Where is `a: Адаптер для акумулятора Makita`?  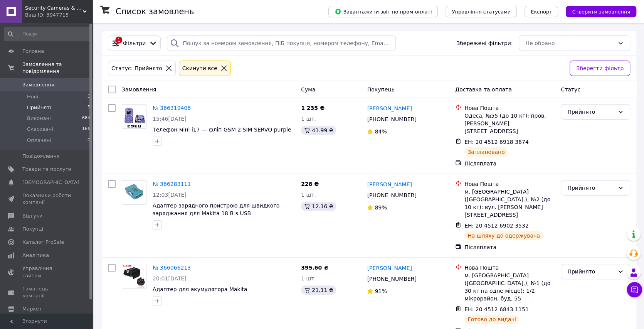 a: Адаптер для акумулятора Makita is located at coordinates (200, 289).